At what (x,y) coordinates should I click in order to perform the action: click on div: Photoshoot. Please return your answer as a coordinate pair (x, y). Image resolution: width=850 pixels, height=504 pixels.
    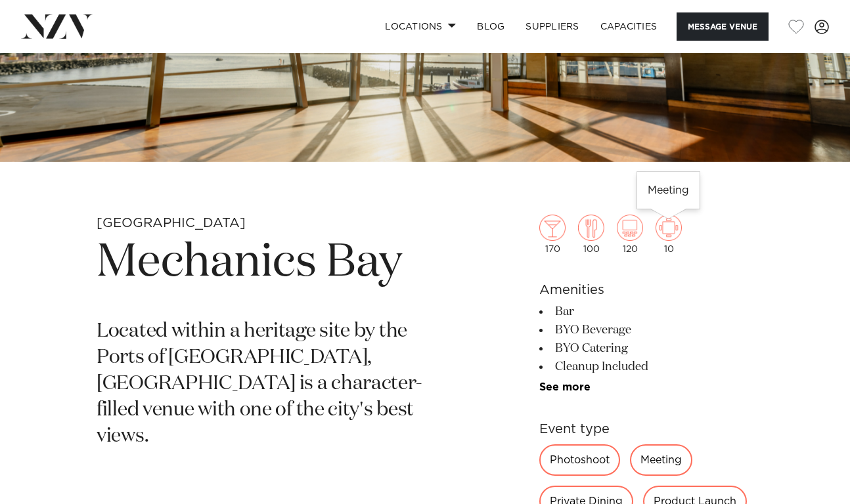
    Looking at the image, I should click on (579, 460).